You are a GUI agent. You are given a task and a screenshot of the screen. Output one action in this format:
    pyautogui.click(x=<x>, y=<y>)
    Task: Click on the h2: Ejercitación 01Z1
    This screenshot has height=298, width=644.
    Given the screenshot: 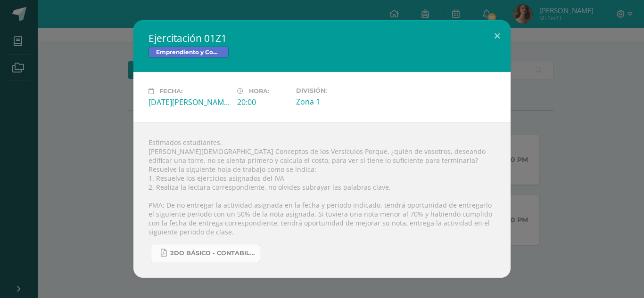 What is the action you would take?
    pyautogui.click(x=322, y=38)
    